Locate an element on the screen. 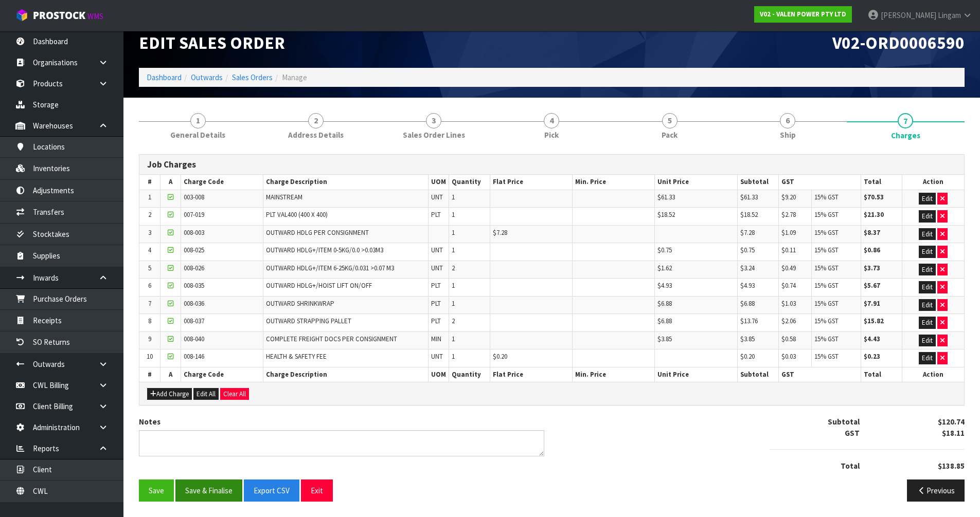  strong: V02 - VALEN POWER PTY LTD is located at coordinates (803, 14).